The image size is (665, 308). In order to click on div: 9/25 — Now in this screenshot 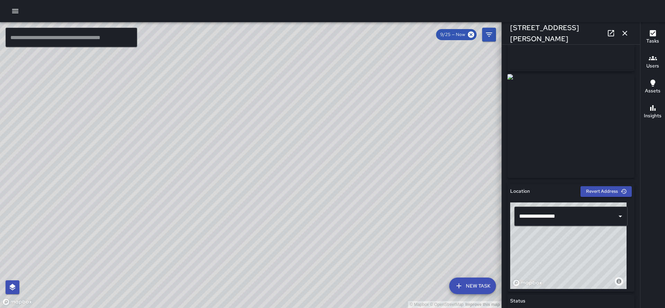, I will do `click(456, 35)`.